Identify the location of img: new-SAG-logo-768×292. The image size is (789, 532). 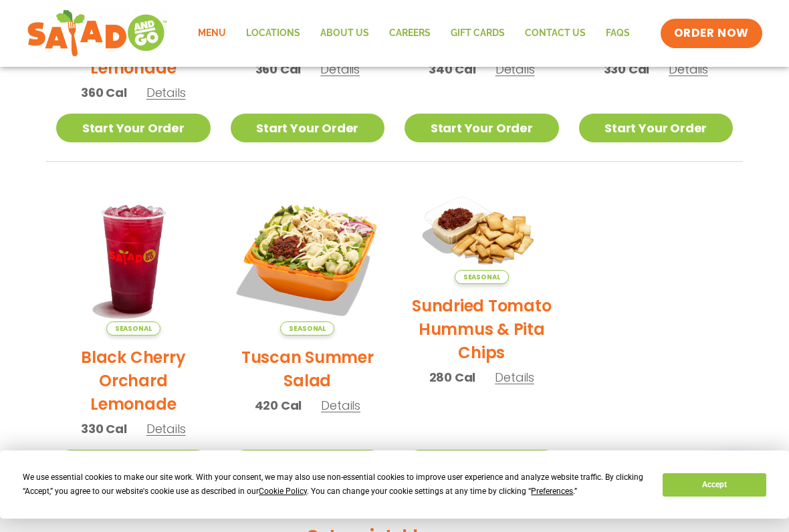
(97, 33).